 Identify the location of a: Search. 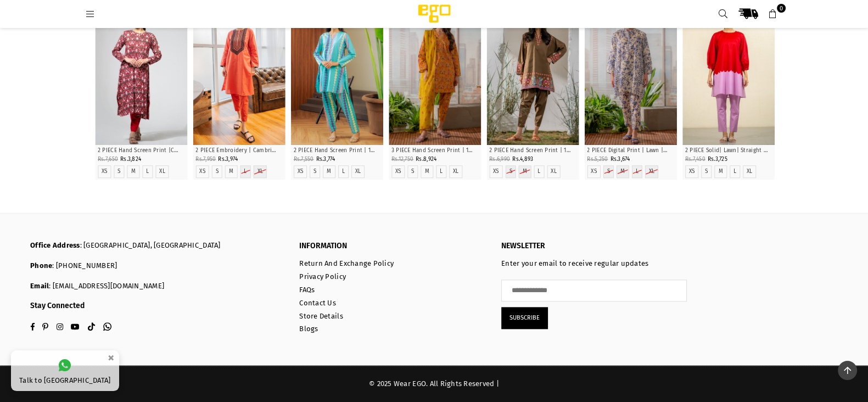
(724, 14).